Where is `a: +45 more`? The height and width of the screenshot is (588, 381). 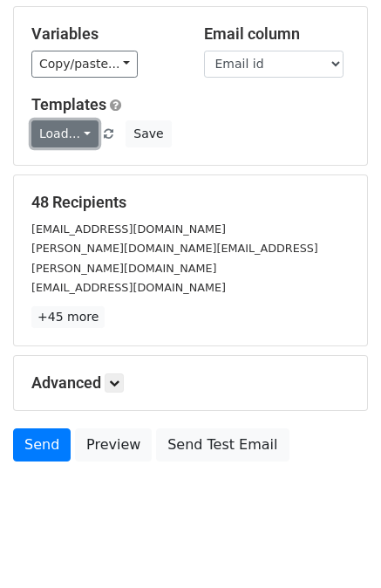 a: +45 more is located at coordinates (68, 317).